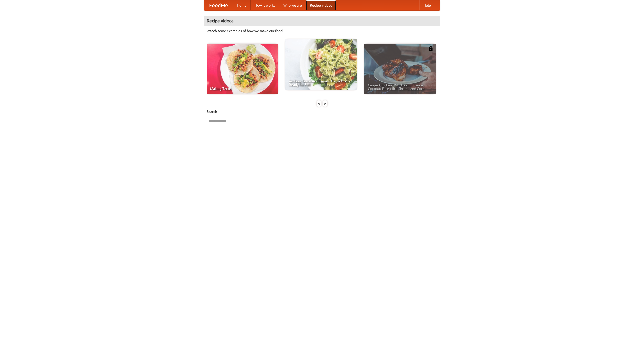  What do you see at coordinates (322, 21) in the screenshot?
I see `h4: Recipe videos` at bounding box center [322, 21].